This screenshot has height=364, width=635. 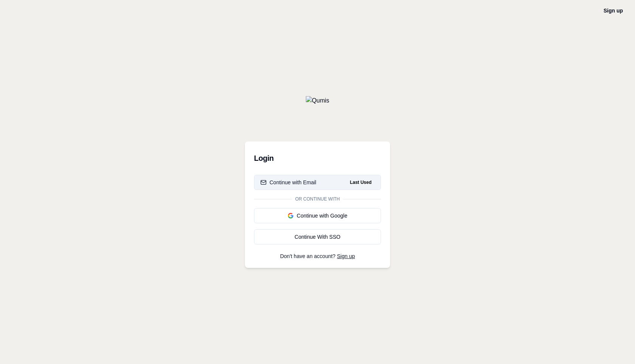 What do you see at coordinates (317, 216) in the screenshot?
I see `button: Continue with Google` at bounding box center [317, 216].